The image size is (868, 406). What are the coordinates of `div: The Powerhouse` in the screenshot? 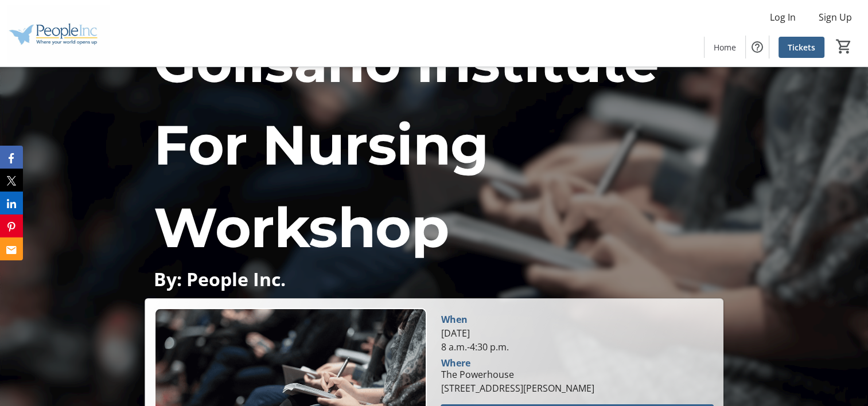 It's located at (517, 374).